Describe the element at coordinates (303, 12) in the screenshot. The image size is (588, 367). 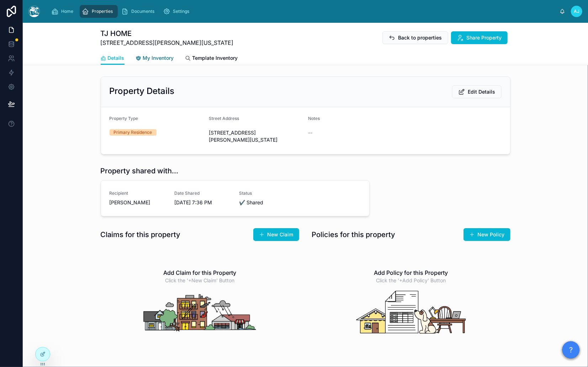
I see `div: scrollable content` at that location.